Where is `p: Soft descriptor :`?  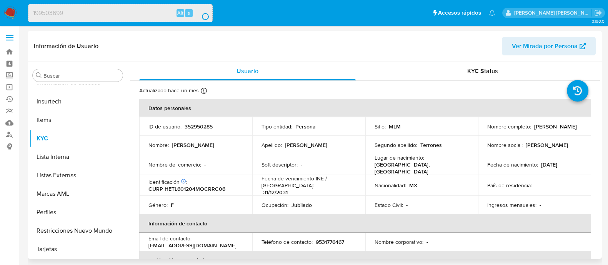 p: Soft descriptor : is located at coordinates (280, 165).